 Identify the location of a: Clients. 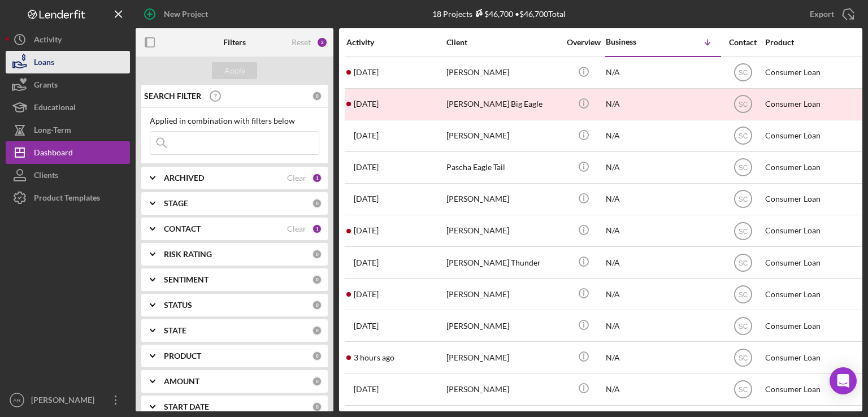
(68, 175).